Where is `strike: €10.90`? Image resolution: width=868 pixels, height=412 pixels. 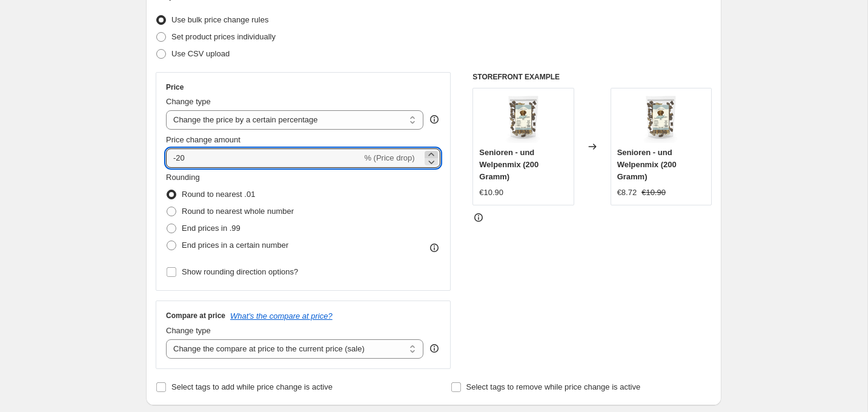
strike: €10.90 is located at coordinates (654, 193).